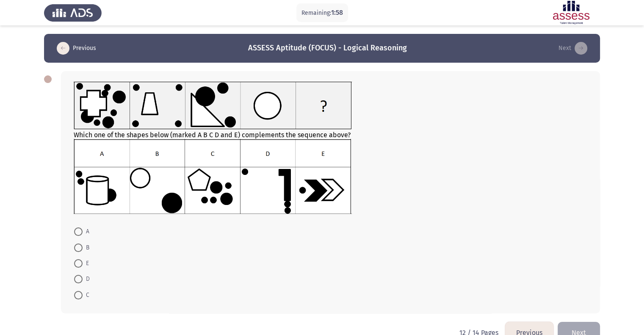  Describe the element at coordinates (322, 13) in the screenshot. I see `p: Remaining:` at that location.